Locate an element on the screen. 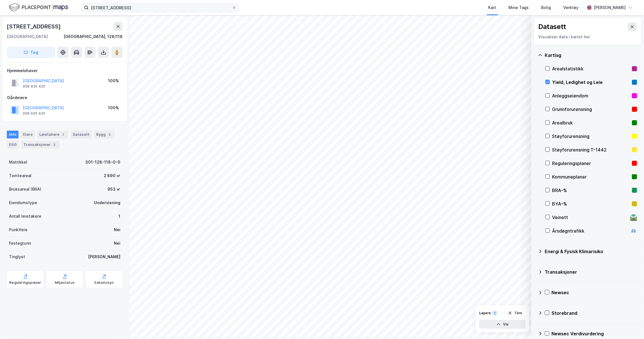  div: BRA–% is located at coordinates (591, 190).